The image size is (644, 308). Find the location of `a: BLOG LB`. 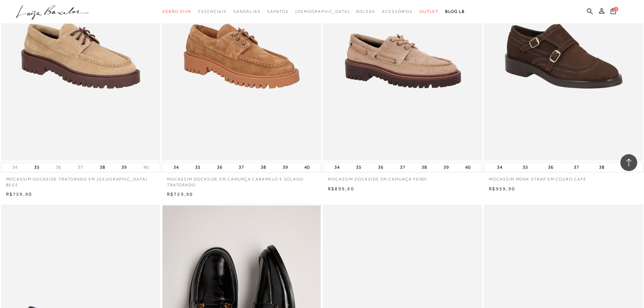

a: BLOG LB is located at coordinates (455, 12).